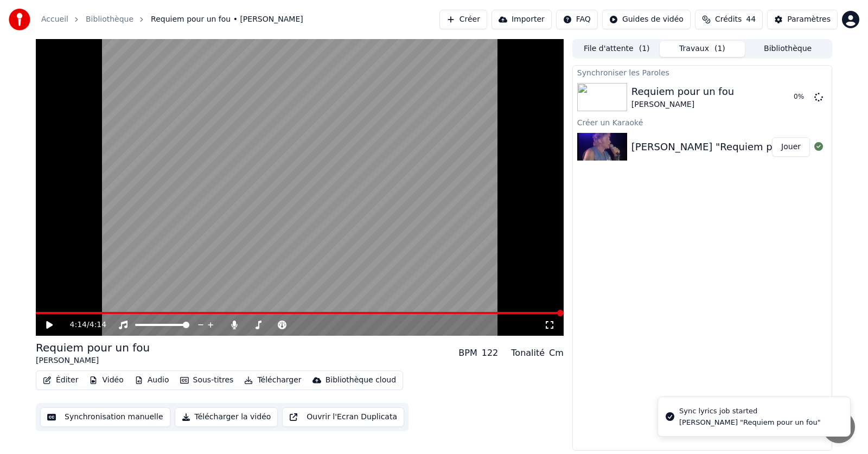 This screenshot has width=868, height=454. I want to click on button: Travaux, so click(703, 49).